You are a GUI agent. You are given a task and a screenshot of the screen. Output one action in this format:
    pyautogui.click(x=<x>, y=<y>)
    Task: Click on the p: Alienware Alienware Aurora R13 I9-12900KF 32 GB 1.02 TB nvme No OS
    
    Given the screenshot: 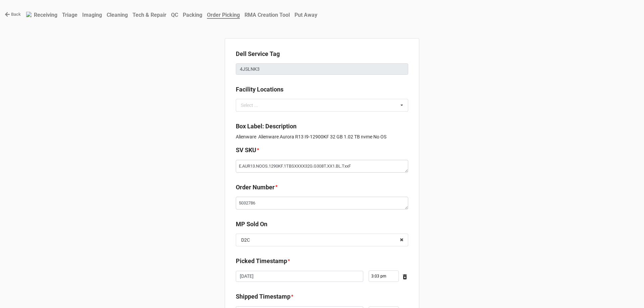 What is the action you would take?
    pyautogui.click(x=322, y=137)
    